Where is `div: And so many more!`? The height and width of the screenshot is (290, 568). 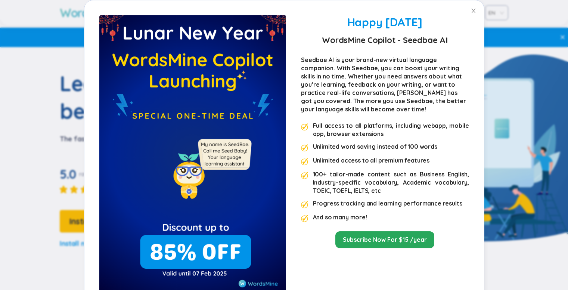 div: And so many more! is located at coordinates (340, 217).